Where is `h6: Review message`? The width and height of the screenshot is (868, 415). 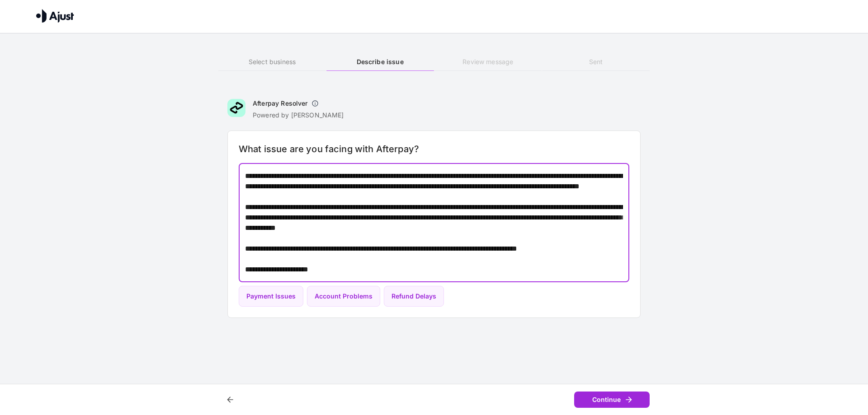
h6: Review message is located at coordinates (488, 62).